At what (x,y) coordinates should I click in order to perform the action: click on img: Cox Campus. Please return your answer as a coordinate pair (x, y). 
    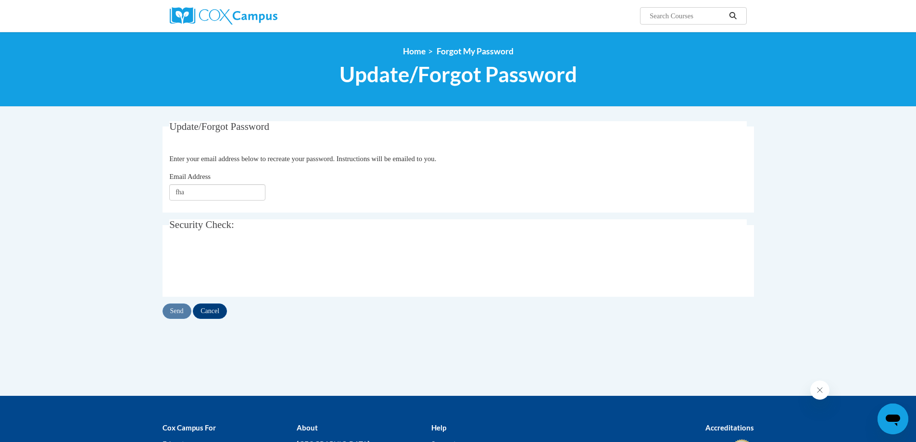
    Looking at the image, I should click on (224, 16).